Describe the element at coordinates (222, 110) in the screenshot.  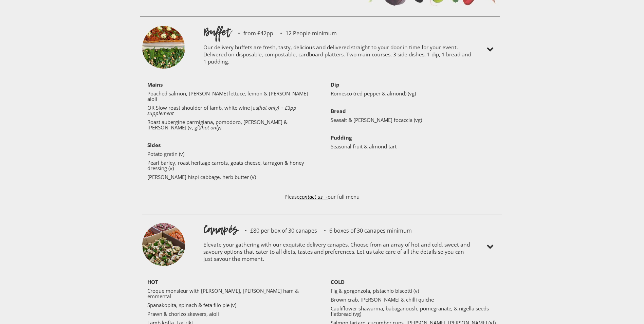
I see `em: (hot only) + £3pp supplement` at that location.